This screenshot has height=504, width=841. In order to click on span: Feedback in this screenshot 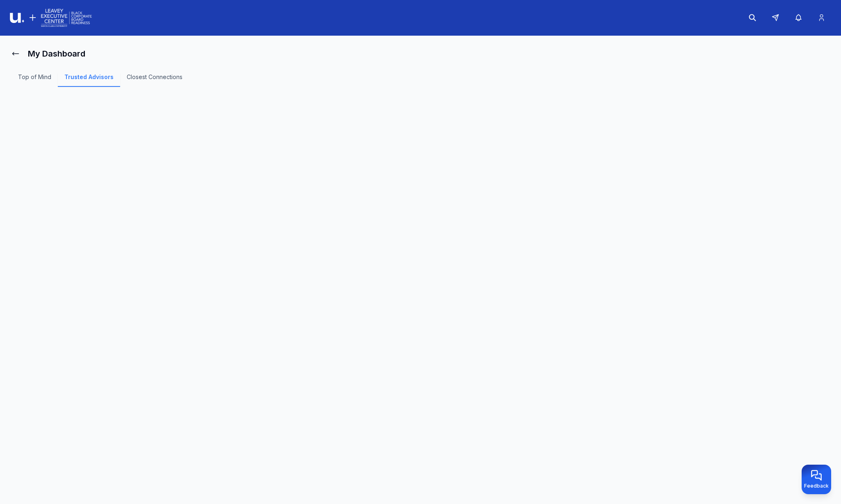, I will do `click(816, 486)`.